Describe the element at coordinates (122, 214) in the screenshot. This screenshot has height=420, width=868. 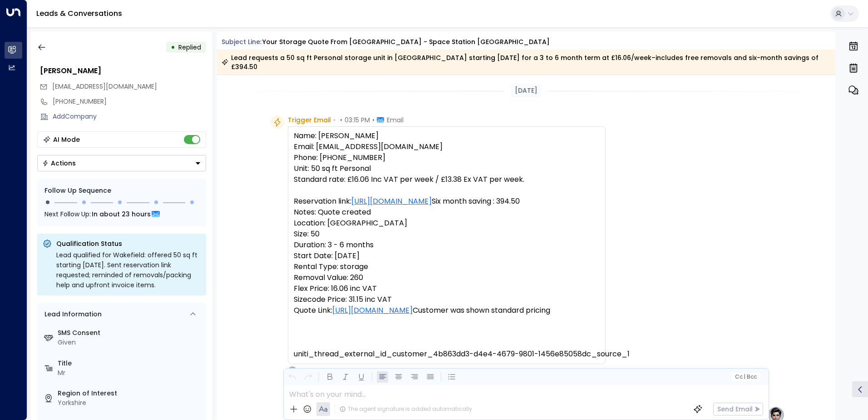
I see `div: Next Follow Up:` at that location.